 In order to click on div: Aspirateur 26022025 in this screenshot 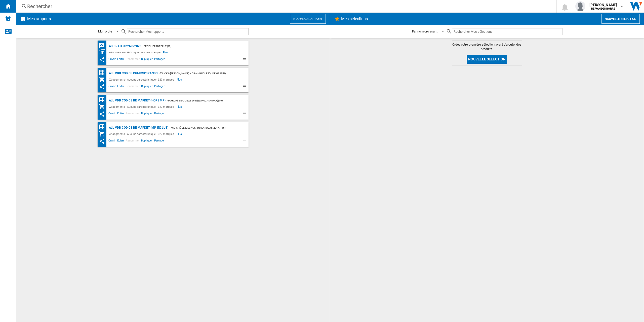, I will do `click(125, 46)`.